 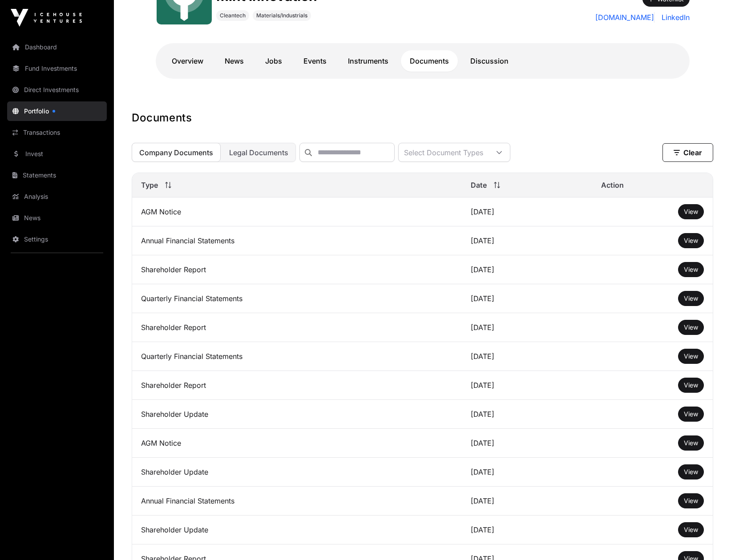 What do you see at coordinates (368, 61) in the screenshot?
I see `a: Instruments` at bounding box center [368, 61].